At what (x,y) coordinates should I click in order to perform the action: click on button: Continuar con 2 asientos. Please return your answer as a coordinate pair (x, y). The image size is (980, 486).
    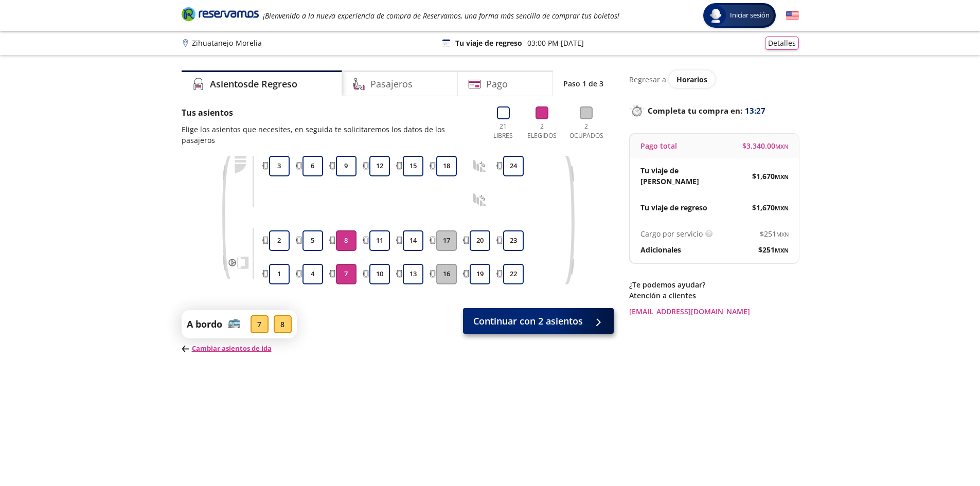
    Looking at the image, I should click on (538, 321).